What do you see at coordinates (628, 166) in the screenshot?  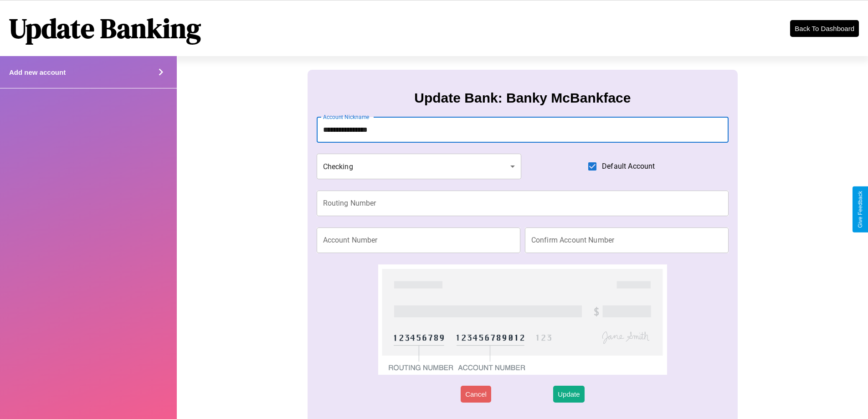 I see `span: Default Account` at bounding box center [628, 166].